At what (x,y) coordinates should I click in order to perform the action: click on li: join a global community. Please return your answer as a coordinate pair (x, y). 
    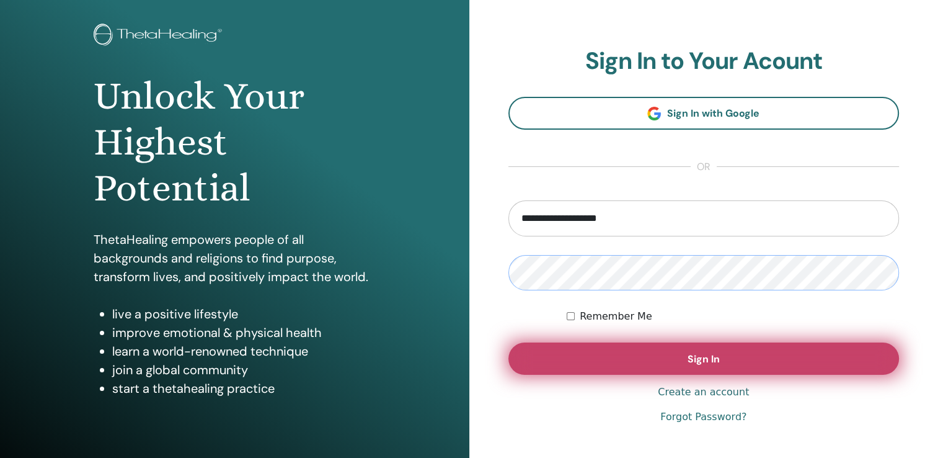
    Looking at the image, I should click on (244, 370).